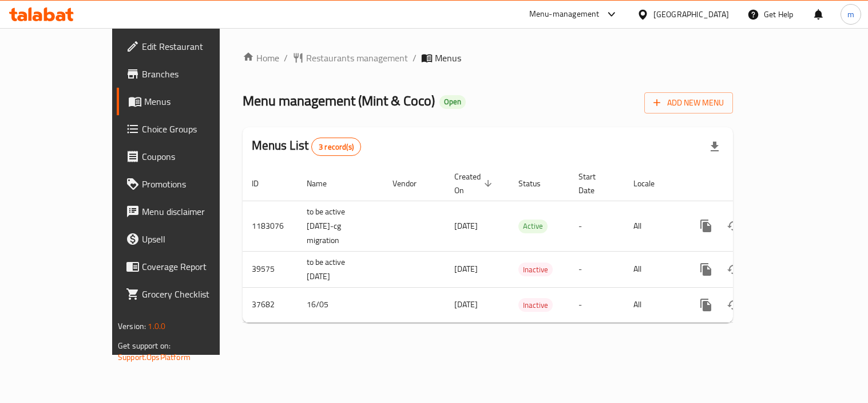 Image resolution: width=868 pixels, height=403 pixels. I want to click on td: 39575, so click(270, 268).